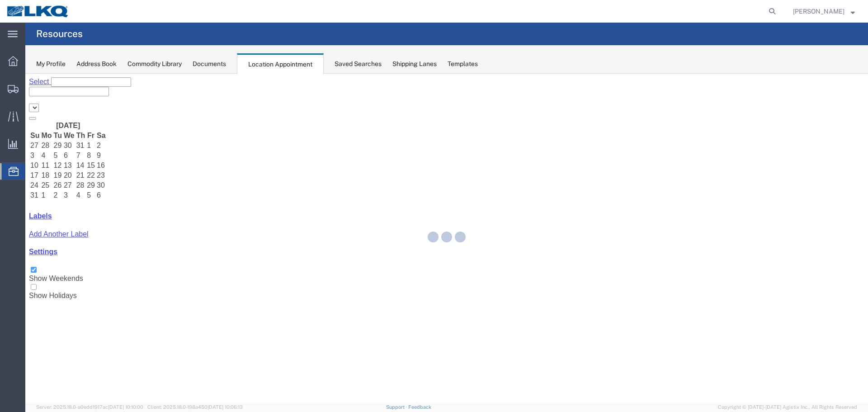  I want to click on td: 23, so click(76, 102).